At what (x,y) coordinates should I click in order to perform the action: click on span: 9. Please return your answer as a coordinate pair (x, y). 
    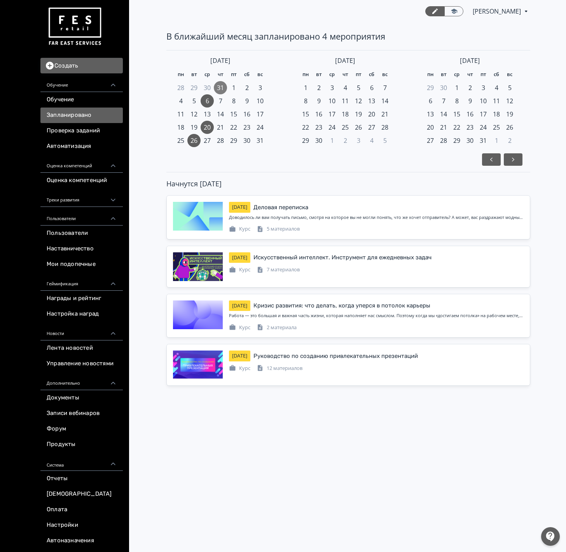
    Looking at the image, I should click on (247, 101).